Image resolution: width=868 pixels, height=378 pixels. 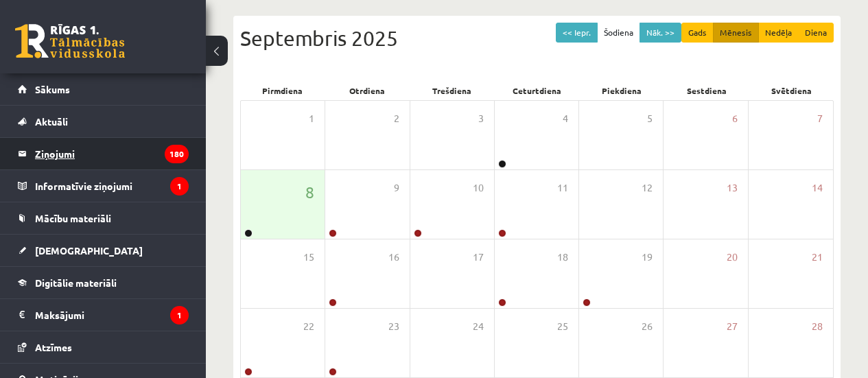 What do you see at coordinates (478, 327) in the screenshot?
I see `span: 24` at bounding box center [478, 327].